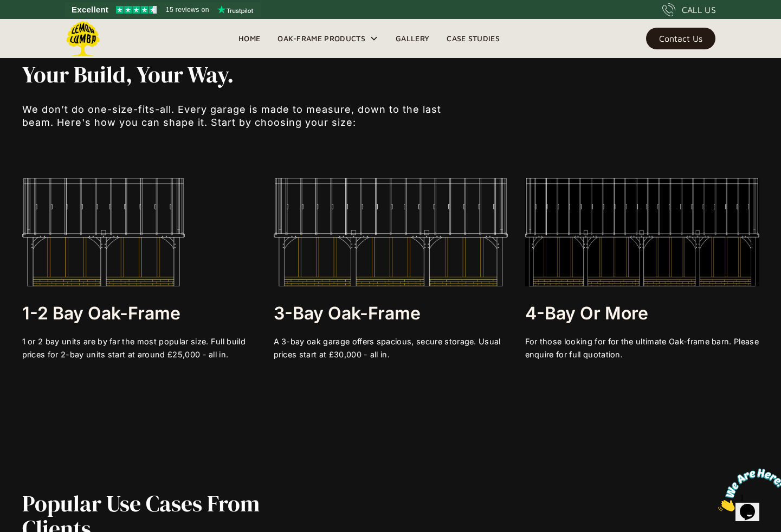 The width and height of the screenshot is (781, 532). What do you see at coordinates (34, 26) in the screenshot?
I see `div: CloseChat attention grabber` at bounding box center [34, 26].